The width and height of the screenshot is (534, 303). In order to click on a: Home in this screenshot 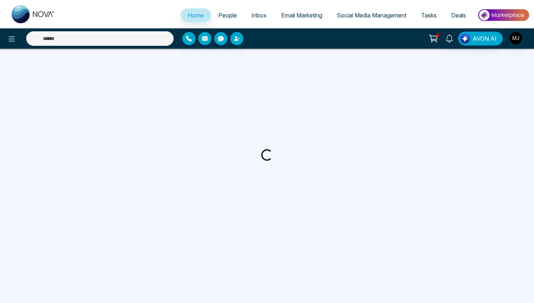, I will do `click(196, 15)`.